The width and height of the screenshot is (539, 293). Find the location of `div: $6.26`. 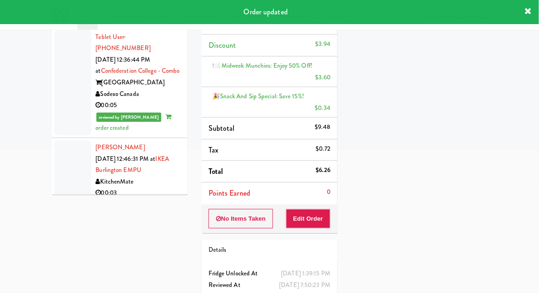

div: $6.26 is located at coordinates (324, 170).